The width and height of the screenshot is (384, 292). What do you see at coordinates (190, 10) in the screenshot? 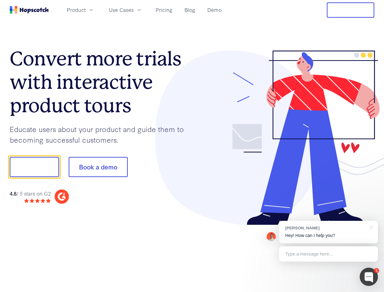
I see `a: Blog` at bounding box center [190, 10].